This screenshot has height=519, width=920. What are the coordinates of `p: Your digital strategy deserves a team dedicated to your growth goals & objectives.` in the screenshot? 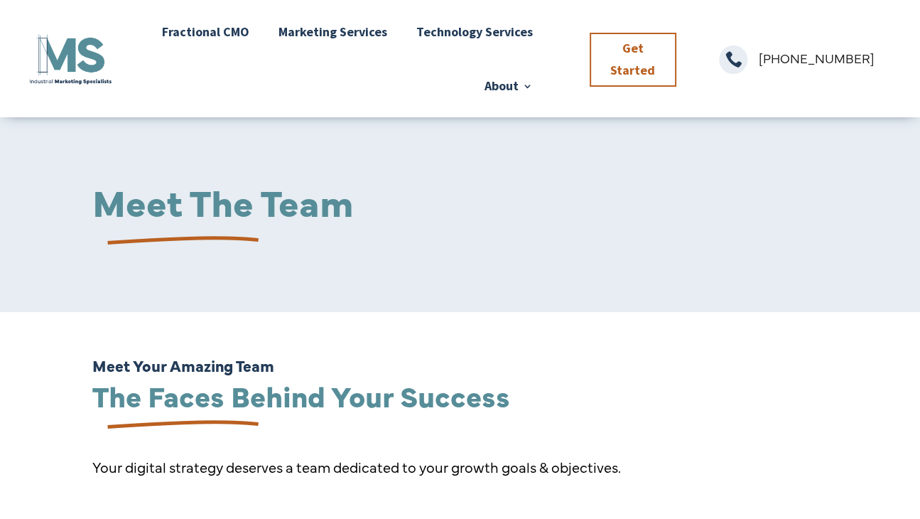 It's located at (460, 467).